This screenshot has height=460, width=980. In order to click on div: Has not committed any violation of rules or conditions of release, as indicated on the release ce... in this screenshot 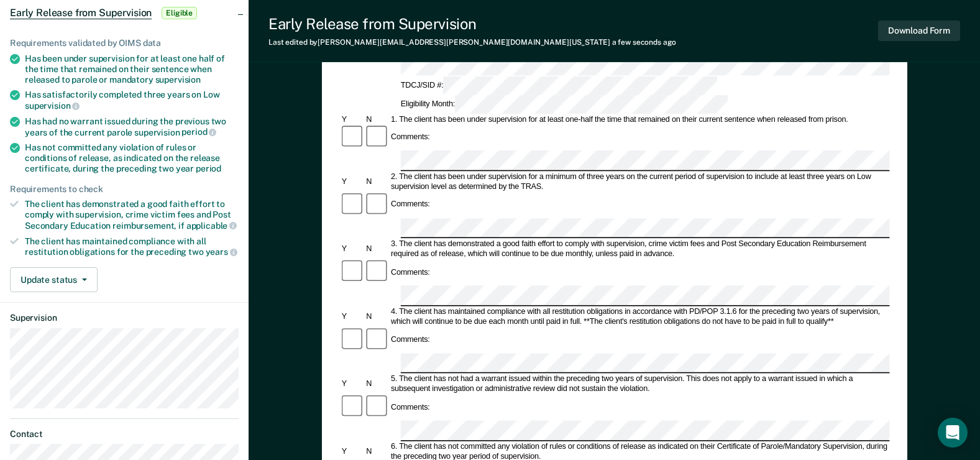, I will do `click(132, 158)`.